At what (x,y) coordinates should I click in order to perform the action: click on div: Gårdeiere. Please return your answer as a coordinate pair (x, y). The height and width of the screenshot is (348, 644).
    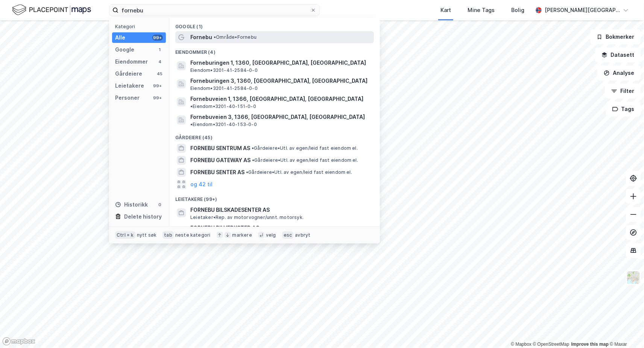
    Looking at the image, I should click on (129, 74).